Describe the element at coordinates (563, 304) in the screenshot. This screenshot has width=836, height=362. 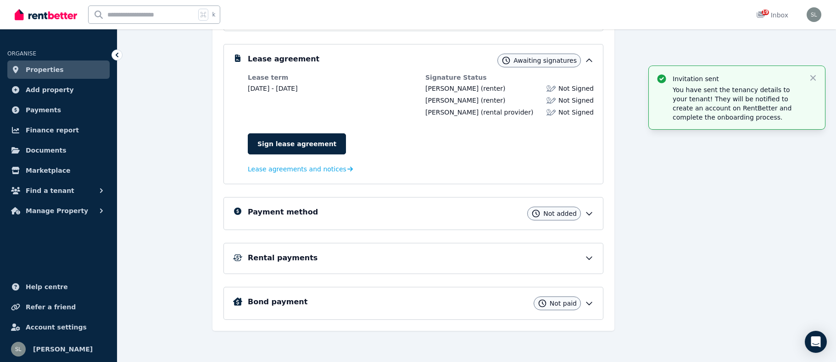
I see `span: Not paid` at that location.